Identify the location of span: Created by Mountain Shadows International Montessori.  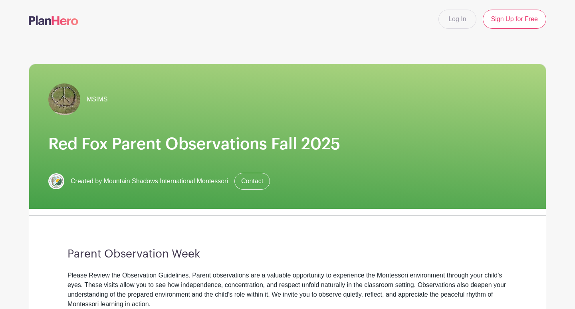
(149, 181).